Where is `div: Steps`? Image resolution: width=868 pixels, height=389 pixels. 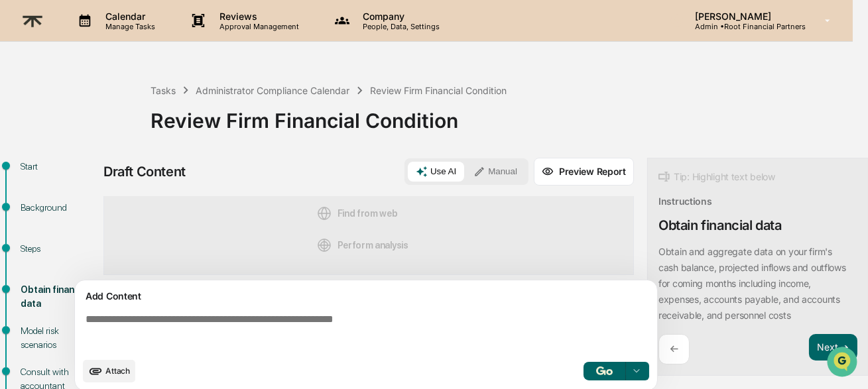
div: Steps is located at coordinates (58, 249).